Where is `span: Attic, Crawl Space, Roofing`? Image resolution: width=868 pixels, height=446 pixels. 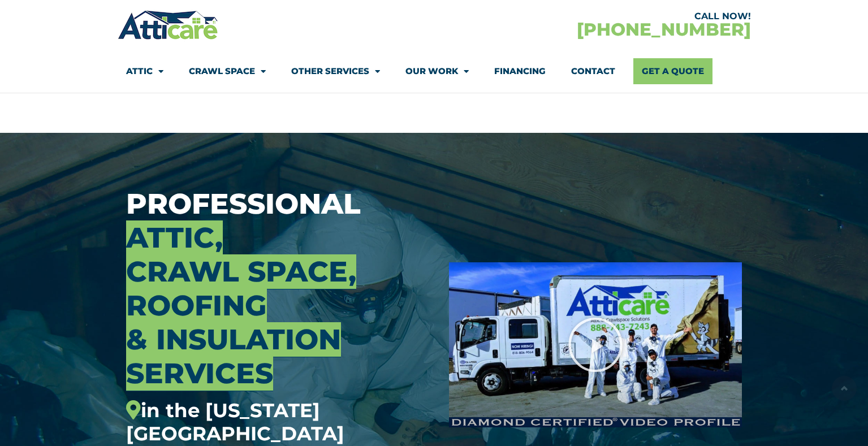
span: Attic, Crawl Space, Roofing is located at coordinates (241, 272).